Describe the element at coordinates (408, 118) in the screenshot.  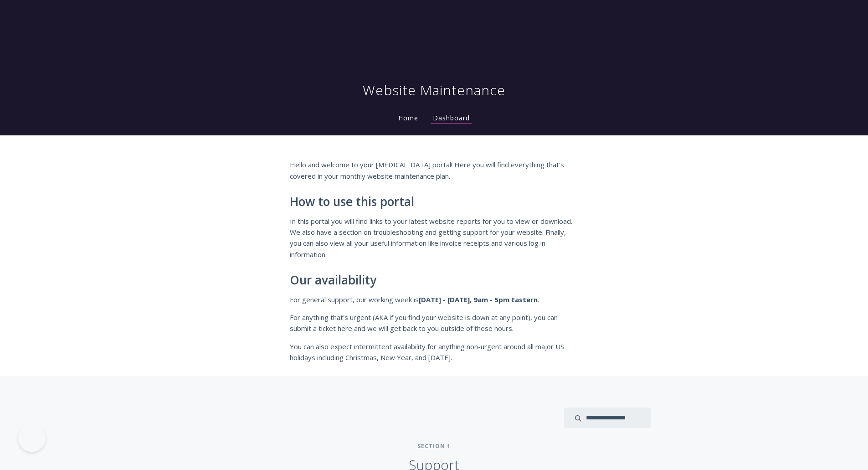
I see `a: Home` at that location.